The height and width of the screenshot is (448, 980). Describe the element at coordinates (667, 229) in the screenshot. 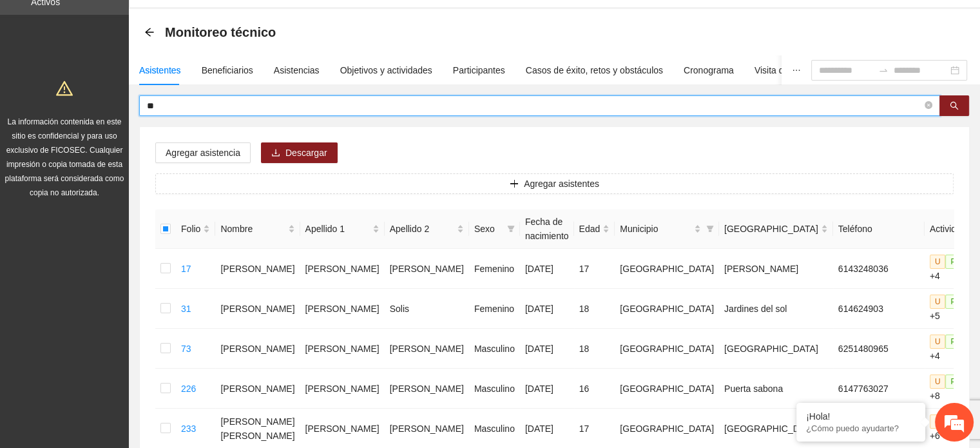

I see `th: Municipio` at that location.